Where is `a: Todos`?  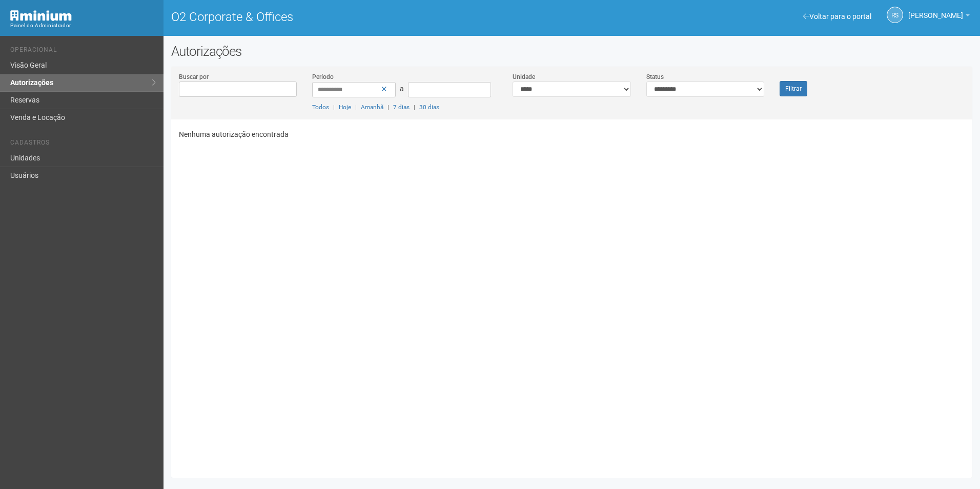
a: Todos is located at coordinates (320, 107).